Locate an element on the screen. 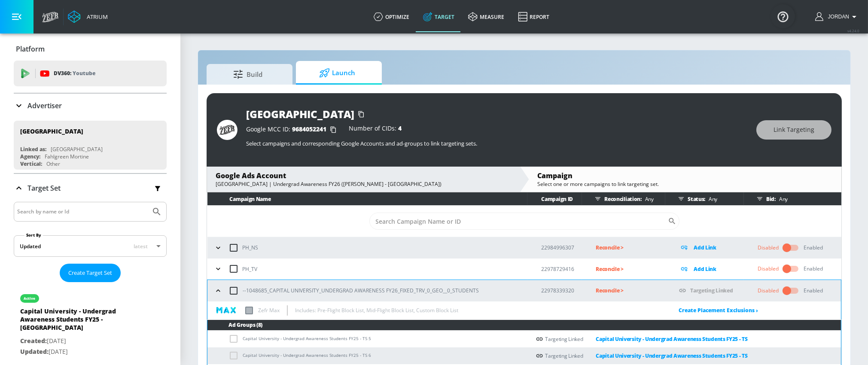 The height and width of the screenshot is (365, 868). label: Sort By is located at coordinates (34, 235).